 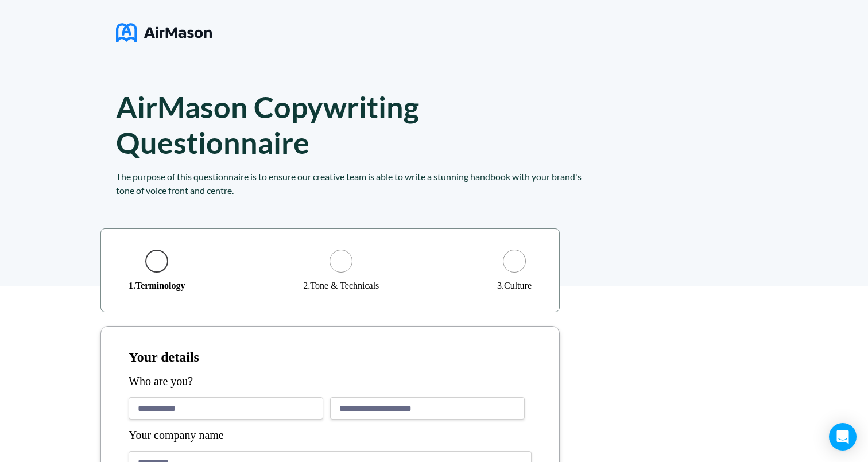 What do you see at coordinates (330, 357) in the screenshot?
I see `h1: Your details` at bounding box center [330, 357].